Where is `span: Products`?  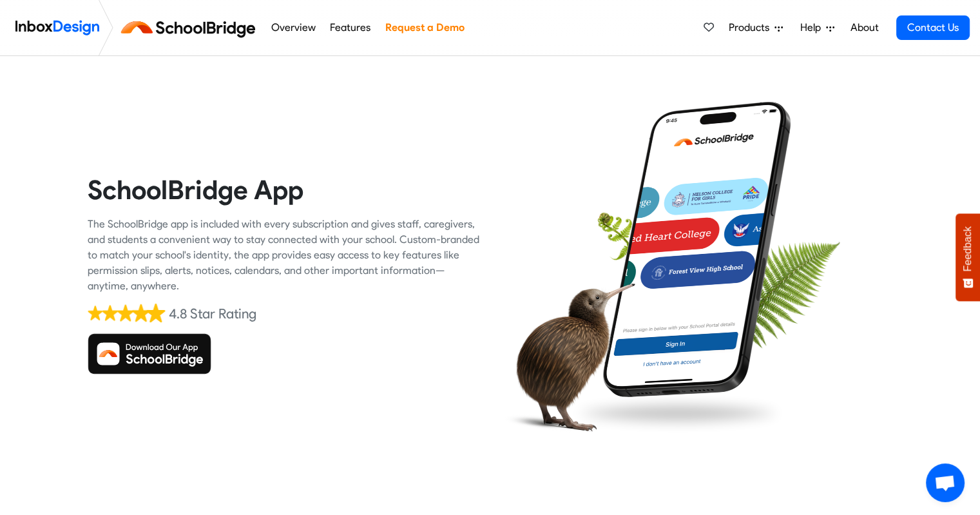
span: Products is located at coordinates (751, 27).